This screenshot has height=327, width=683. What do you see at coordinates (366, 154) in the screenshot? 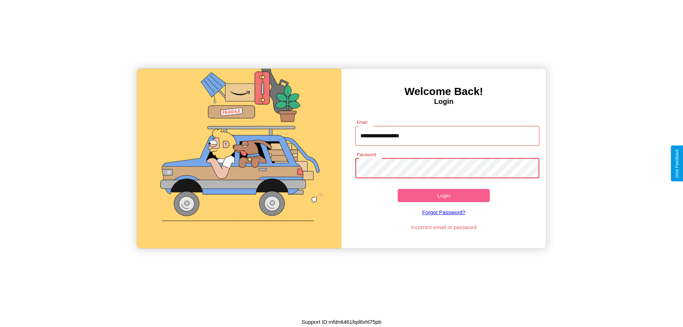
I see `label: Password` at bounding box center [366, 154].